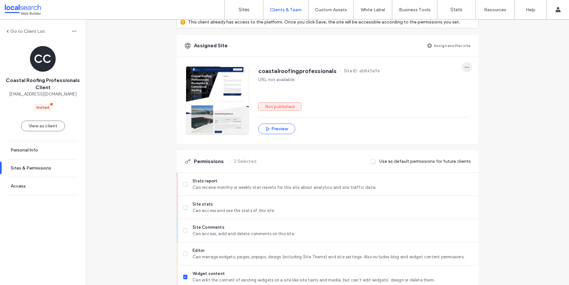 The width and height of the screenshot is (569, 285). Describe the element at coordinates (43, 126) in the screenshot. I see `button: View as client` at that location.